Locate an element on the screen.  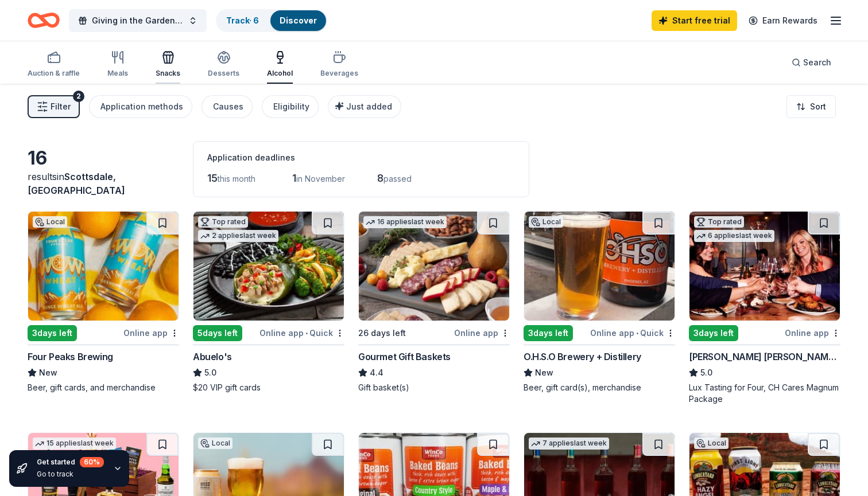
button: Snacks is located at coordinates (167, 65).